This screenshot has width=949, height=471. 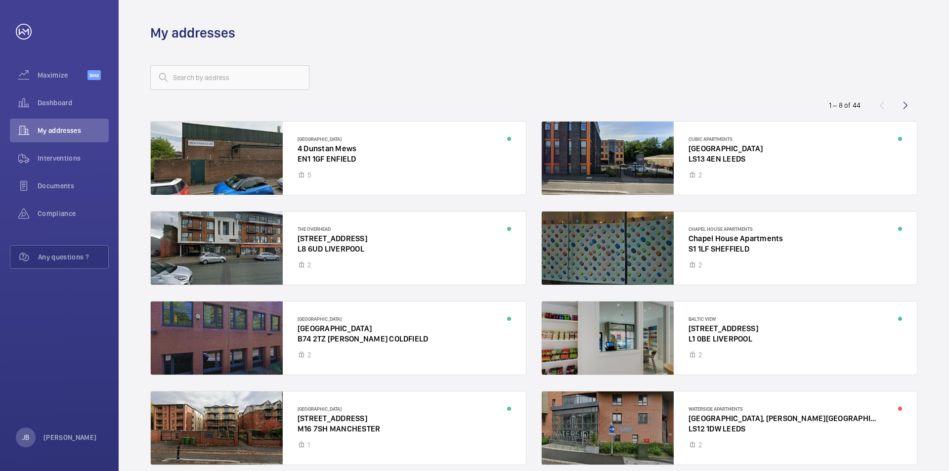 I want to click on div: 1 – 8 of 44, so click(x=844, y=105).